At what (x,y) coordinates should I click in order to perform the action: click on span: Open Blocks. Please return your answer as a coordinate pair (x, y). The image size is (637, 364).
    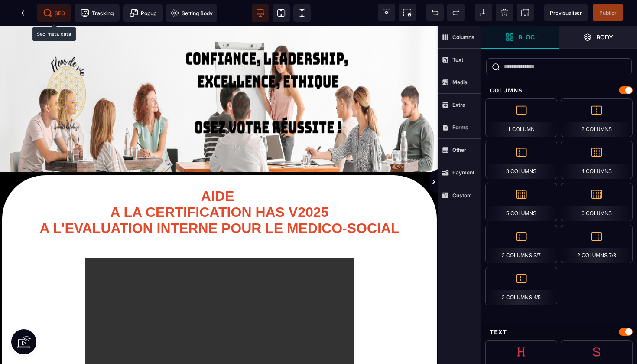
    Looking at the image, I should click on (520, 37).